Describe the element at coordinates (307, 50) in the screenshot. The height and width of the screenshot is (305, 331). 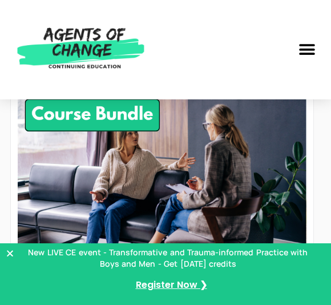
I see `div: Menu Toggle` at that location.